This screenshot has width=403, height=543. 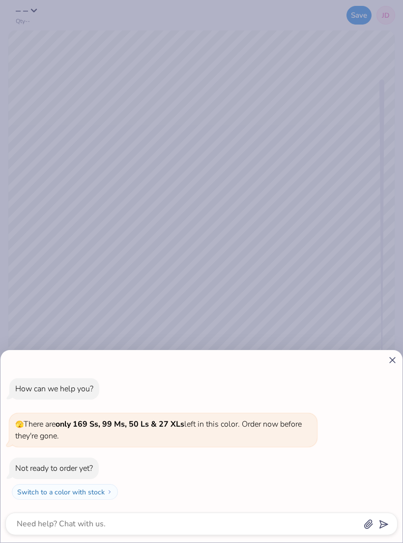 I want to click on img: Switch to a color with stock, so click(x=110, y=492).